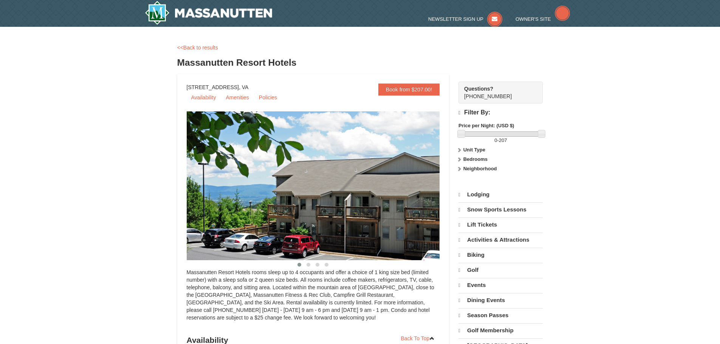  I want to click on span: Owner's Site, so click(534, 19).